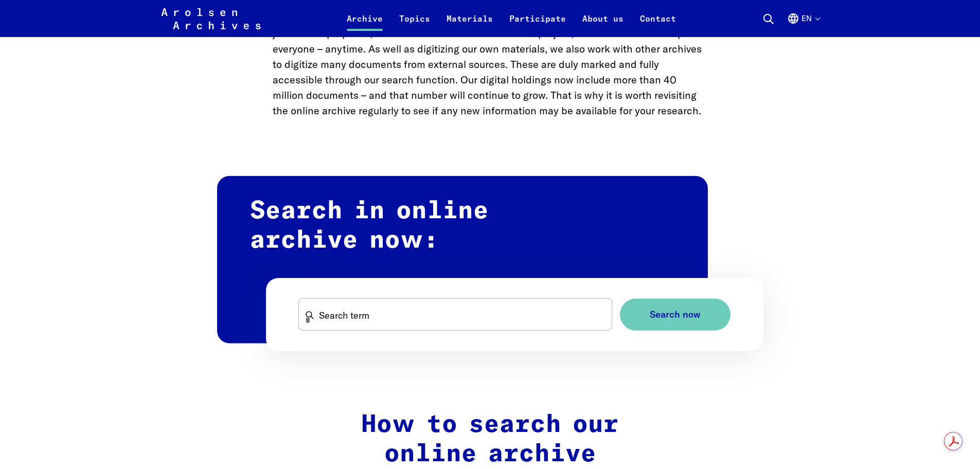  Describe the element at coordinates (675, 315) in the screenshot. I see `span: Search now` at that location.